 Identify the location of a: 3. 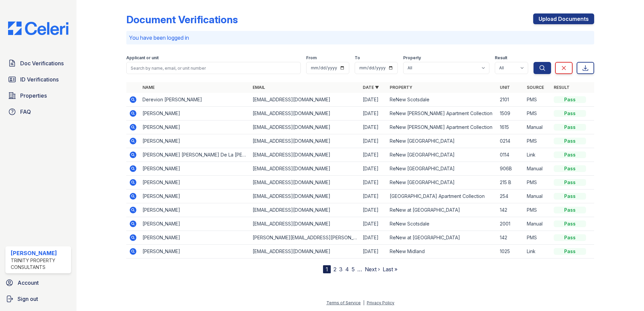
(341, 269).